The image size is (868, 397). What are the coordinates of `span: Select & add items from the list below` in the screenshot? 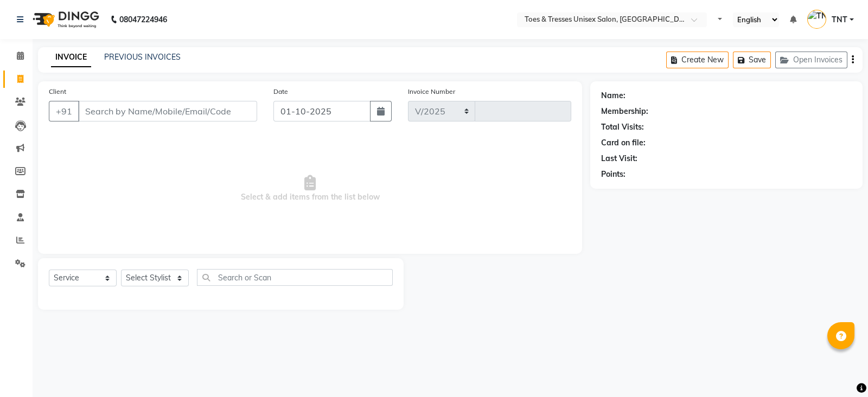 It's located at (310, 189).